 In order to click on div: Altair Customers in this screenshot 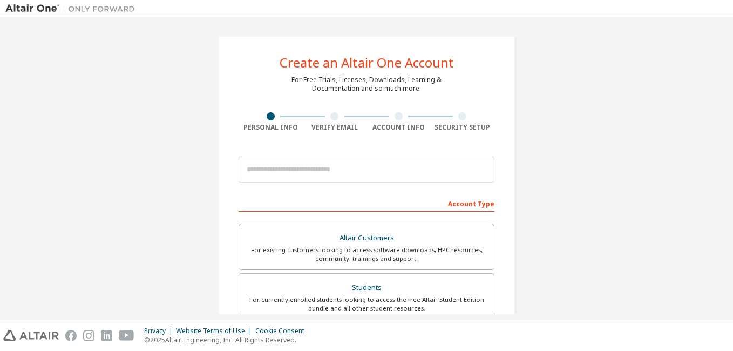, I will do `click(366, 238)`.